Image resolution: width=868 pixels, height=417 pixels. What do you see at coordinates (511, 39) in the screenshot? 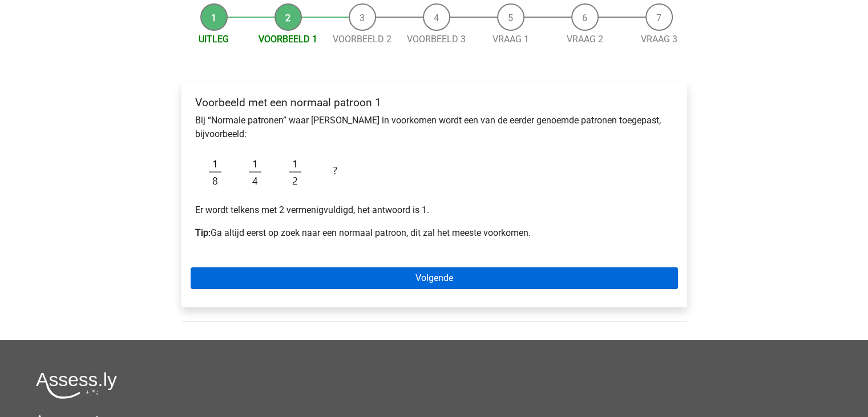
I see `a: Vraag 1` at bounding box center [511, 39].